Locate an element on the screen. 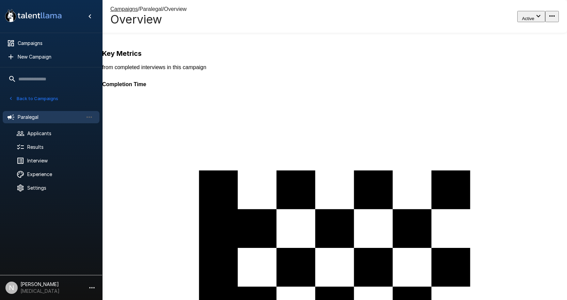  u: Campaigns is located at coordinates (124, 9).